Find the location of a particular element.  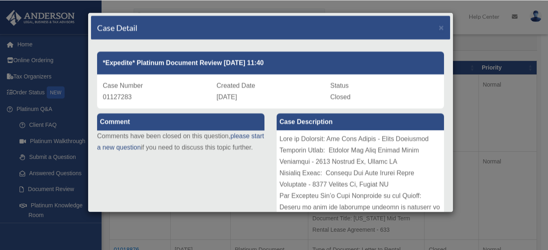

h4: Case Detail is located at coordinates (117, 27).